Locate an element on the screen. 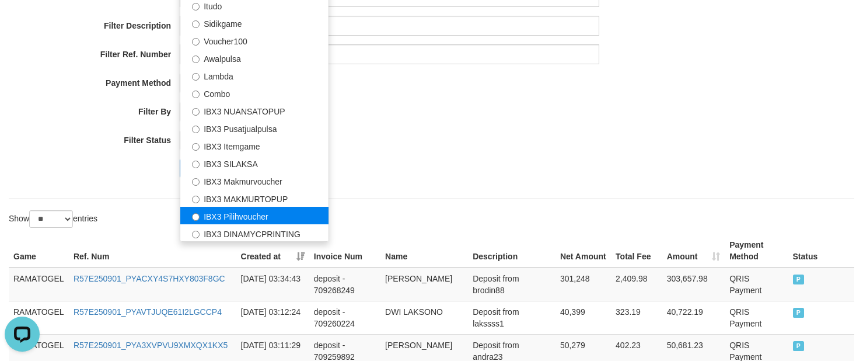  a: R57E250901_PYA3XVPVU9XMXQX1KX5 is located at coordinates (151, 345).